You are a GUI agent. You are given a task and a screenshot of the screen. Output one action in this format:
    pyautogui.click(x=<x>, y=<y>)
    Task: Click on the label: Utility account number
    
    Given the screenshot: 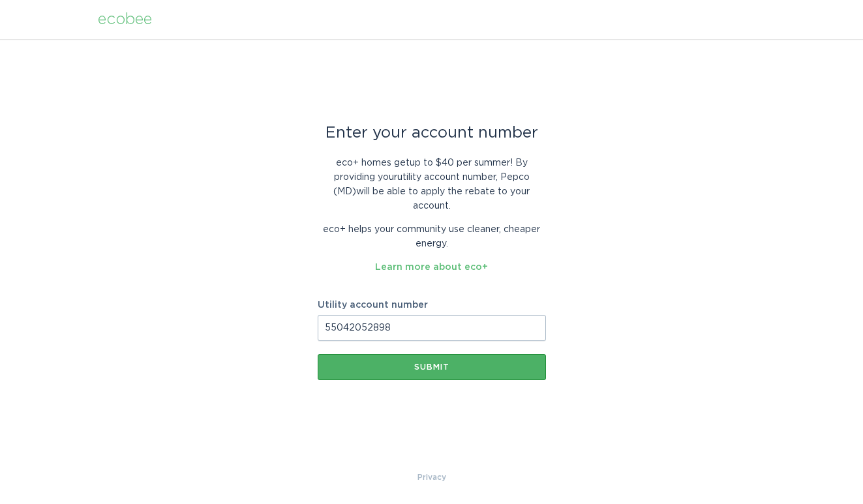 What is the action you would take?
    pyautogui.click(x=432, y=305)
    